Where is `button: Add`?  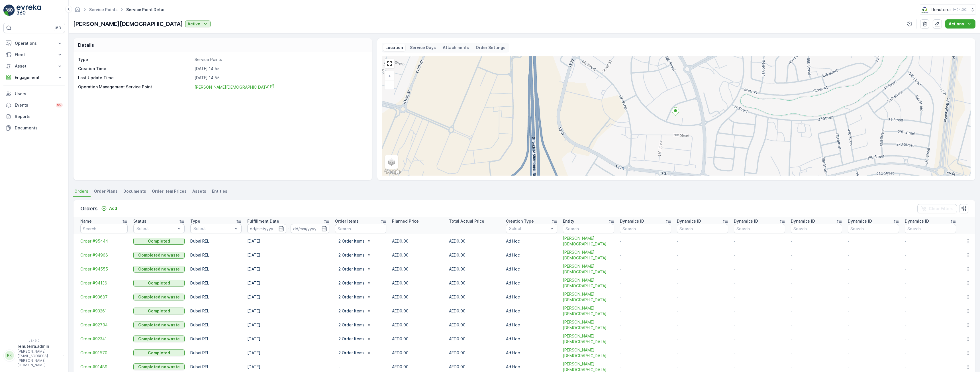
button: Add is located at coordinates (109, 208).